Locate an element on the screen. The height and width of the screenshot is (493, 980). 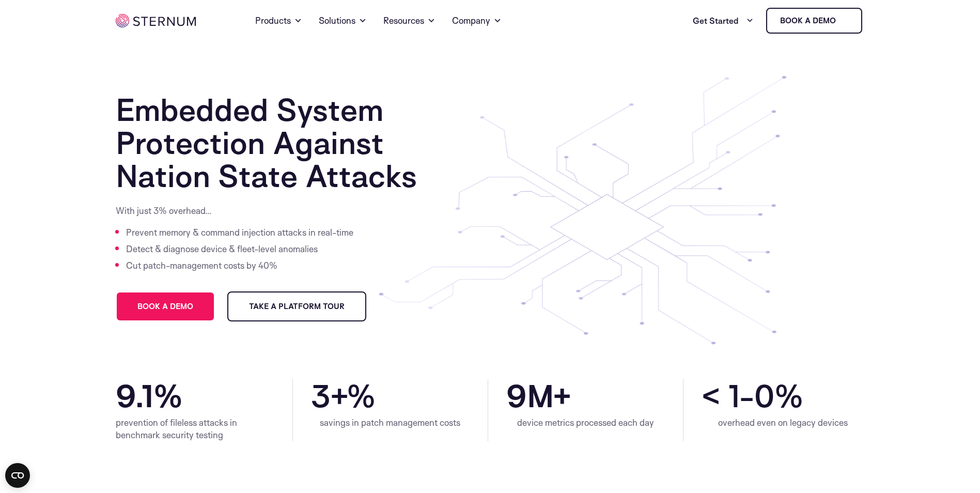
a: Take a Platform Tour is located at coordinates (296, 306).